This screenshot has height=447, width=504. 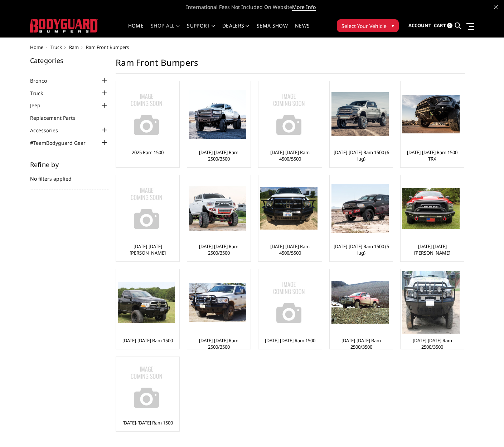 What do you see at coordinates (201, 30) in the screenshot?
I see `a: Support` at bounding box center [201, 30].